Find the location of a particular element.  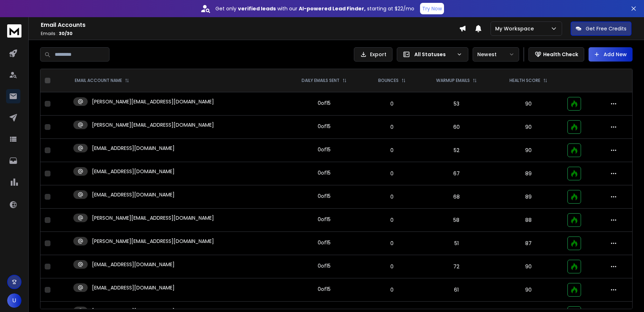

td: 61 is located at coordinates (456, 290).